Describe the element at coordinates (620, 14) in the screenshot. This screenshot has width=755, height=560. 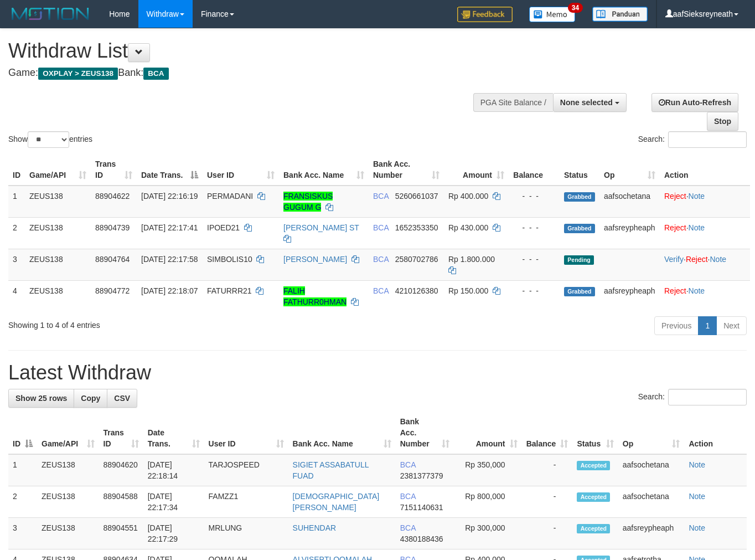
I see `img: panduan.png` at that location.